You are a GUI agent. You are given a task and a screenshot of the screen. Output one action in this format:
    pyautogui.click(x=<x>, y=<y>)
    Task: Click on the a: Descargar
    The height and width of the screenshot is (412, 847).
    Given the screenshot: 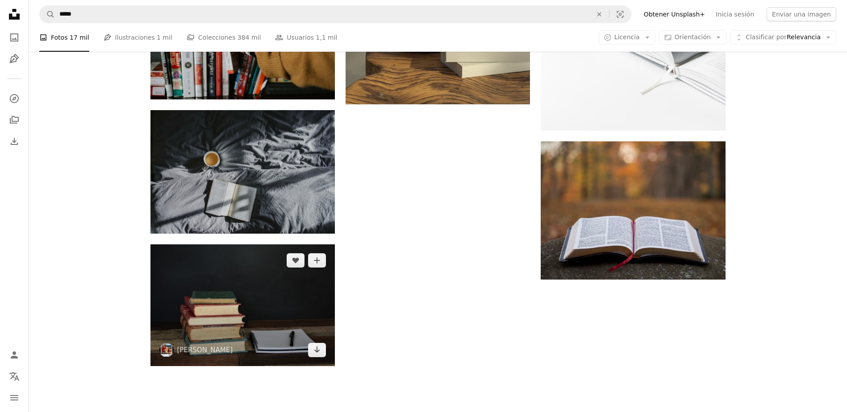 What is the action you would take?
    pyautogui.click(x=317, y=350)
    